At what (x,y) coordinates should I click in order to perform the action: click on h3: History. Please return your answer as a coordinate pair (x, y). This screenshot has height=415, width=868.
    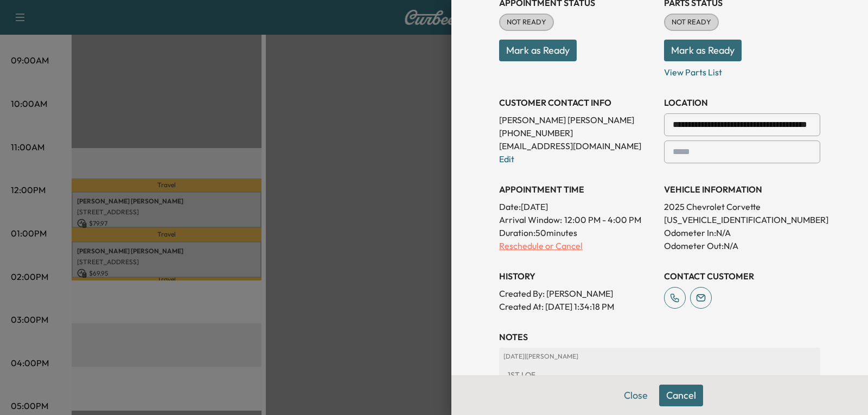
    Looking at the image, I should click on (577, 276).